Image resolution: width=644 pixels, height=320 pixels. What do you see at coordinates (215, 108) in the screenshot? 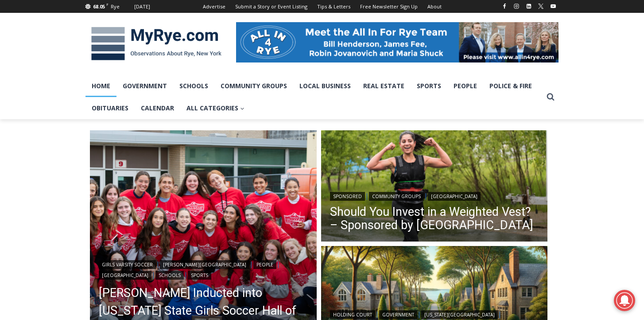
I see `a: All Categories` at bounding box center [215, 108].